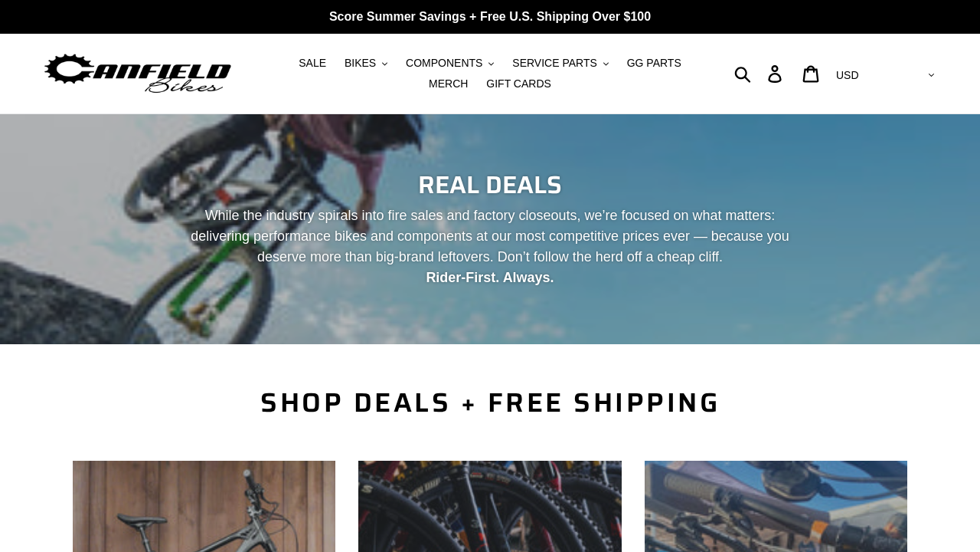 This screenshot has width=980, height=552. Describe the element at coordinates (450, 63) in the screenshot. I see `button: COMPONENTS` at that location.